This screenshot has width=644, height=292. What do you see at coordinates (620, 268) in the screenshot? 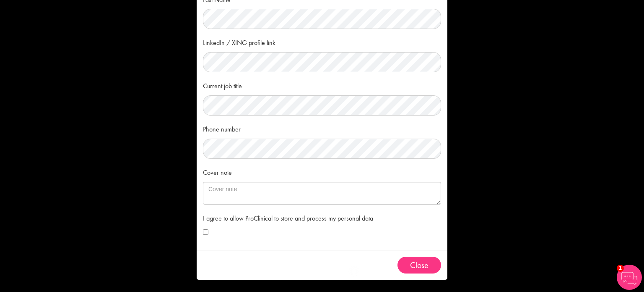
I see `span: 1` at bounding box center [620, 268].